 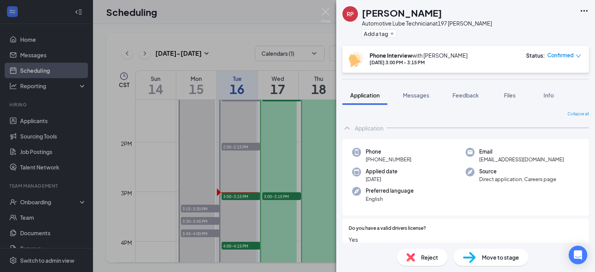 What do you see at coordinates (578, 255) in the screenshot?
I see `div: Open Intercom Messenger` at bounding box center [578, 255].